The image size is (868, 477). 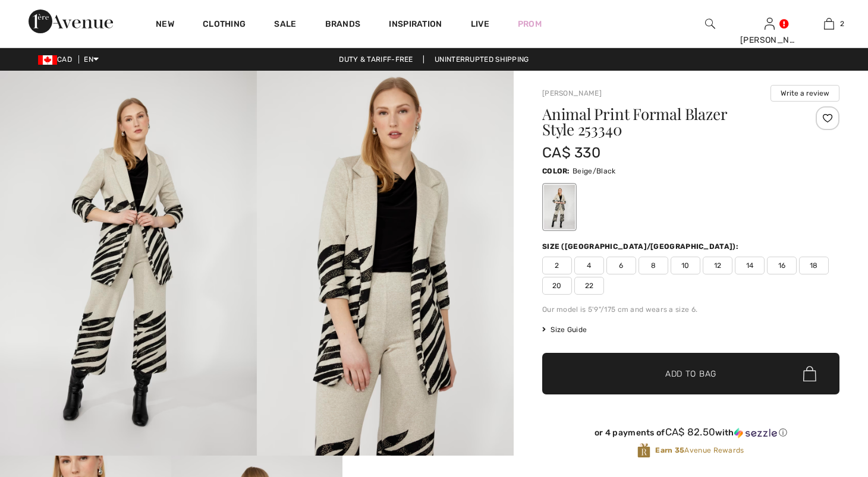 What do you see at coordinates (829, 24) in the screenshot?
I see `a: 2` at bounding box center [829, 24].